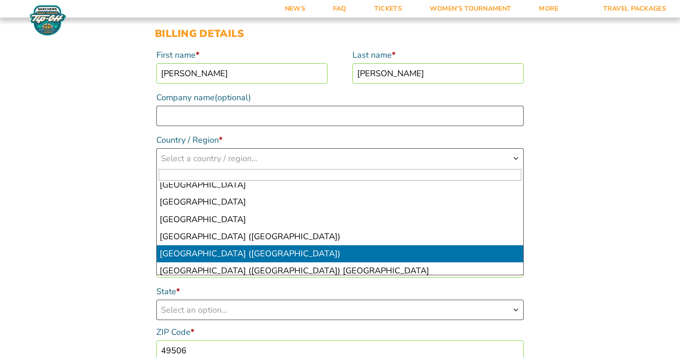 This screenshot has width=680, height=357. What do you see at coordinates (242, 55) in the screenshot?
I see `label: First name` at bounding box center [242, 55].